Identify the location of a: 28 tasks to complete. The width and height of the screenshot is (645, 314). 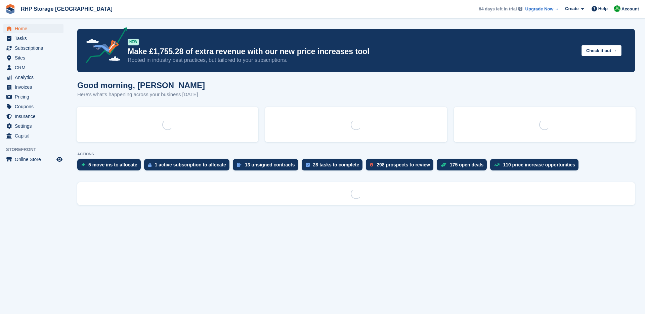
(334, 166).